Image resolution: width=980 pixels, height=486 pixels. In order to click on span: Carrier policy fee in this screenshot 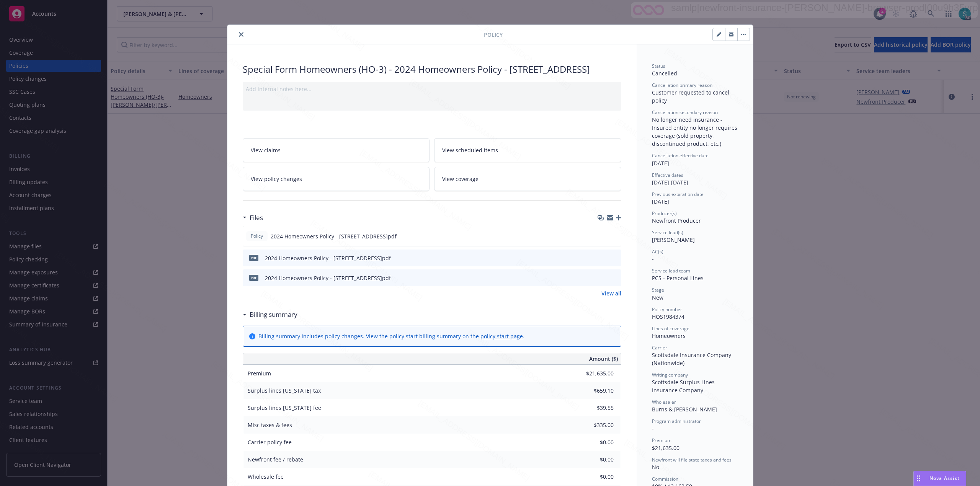, I will do `click(269, 442)`.